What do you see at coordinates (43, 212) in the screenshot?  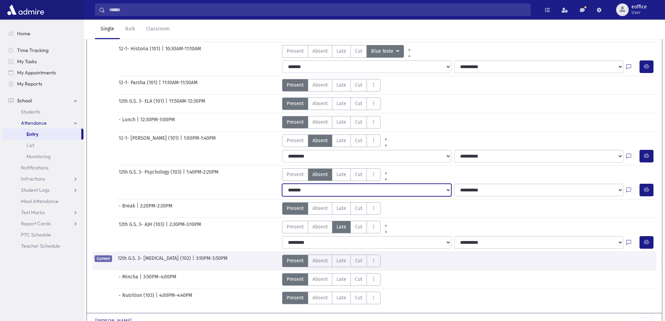 I see `a: Test Marks` at bounding box center [43, 212].